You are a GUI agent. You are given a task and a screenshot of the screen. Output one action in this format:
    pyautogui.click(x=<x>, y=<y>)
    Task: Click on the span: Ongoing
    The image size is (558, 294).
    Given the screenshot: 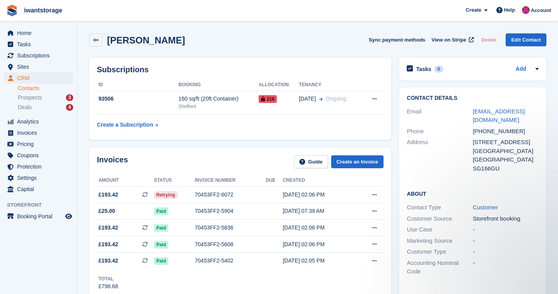 What is the action you would take?
    pyautogui.click(x=336, y=99)
    